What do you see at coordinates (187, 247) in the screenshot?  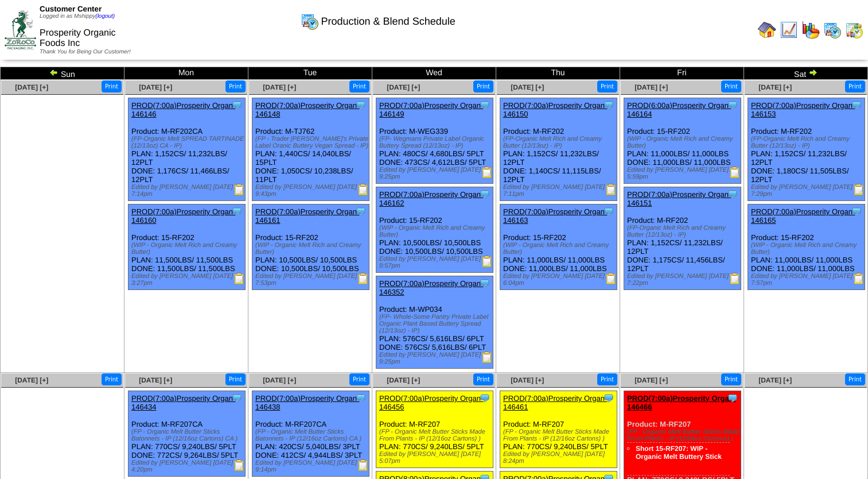 I see `div: Product: 15-RF202 PLAN: 11,500LBS / 11,500LBS DONE: 11,500LBS / 11,500LBS` at bounding box center [187, 247].